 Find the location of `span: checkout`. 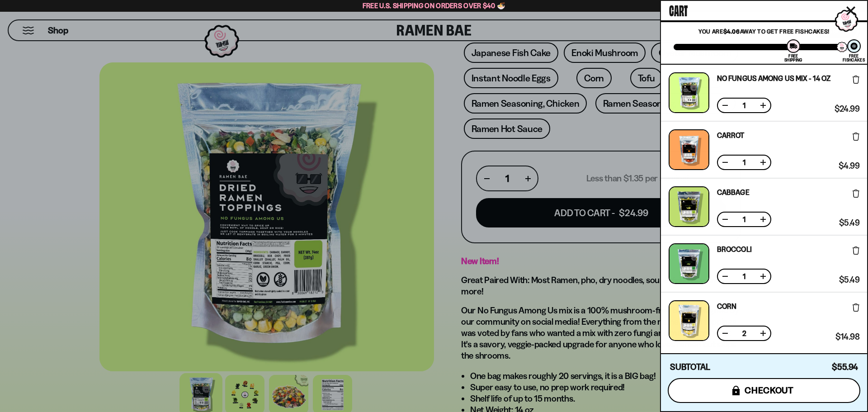

span: checkout is located at coordinates (769, 391).